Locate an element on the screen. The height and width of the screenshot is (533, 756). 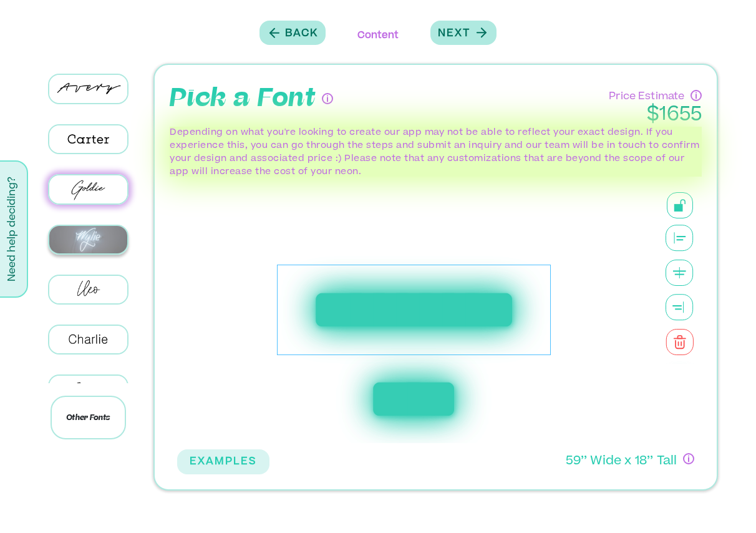
div: Chat Widget is located at coordinates (725, 503).